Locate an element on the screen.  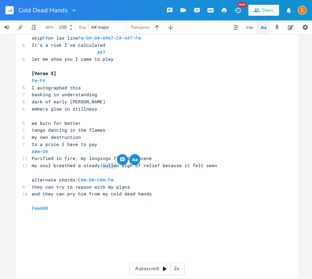
span: Purified in fire, my longings fled the scene is located at coordinates (92, 158).